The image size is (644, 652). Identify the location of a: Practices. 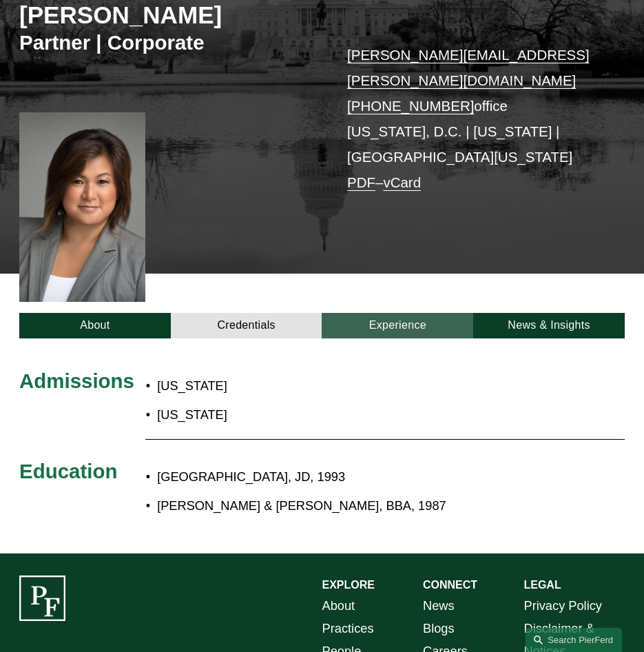
(348, 628).